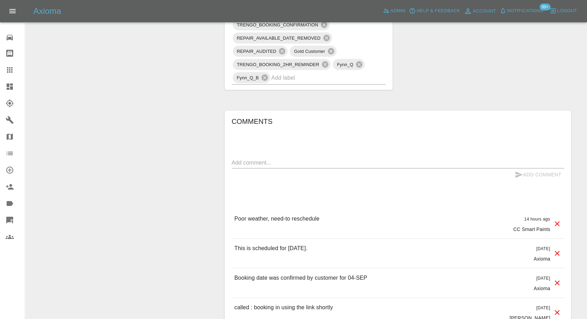 This screenshot has width=587, height=319. Describe the element at coordinates (394, 11) in the screenshot. I see `a: Admin` at that location.